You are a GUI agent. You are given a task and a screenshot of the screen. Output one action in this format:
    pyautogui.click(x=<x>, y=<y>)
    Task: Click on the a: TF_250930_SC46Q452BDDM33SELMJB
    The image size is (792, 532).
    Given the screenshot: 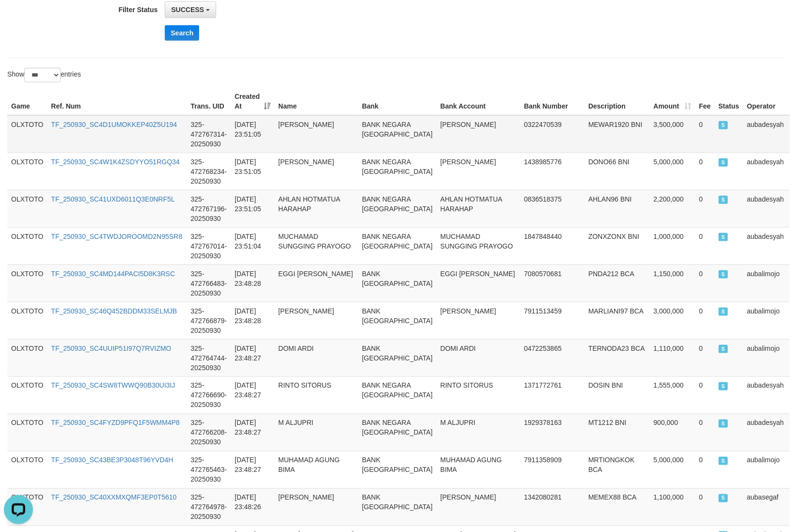 What is the action you would take?
    pyautogui.click(x=114, y=311)
    